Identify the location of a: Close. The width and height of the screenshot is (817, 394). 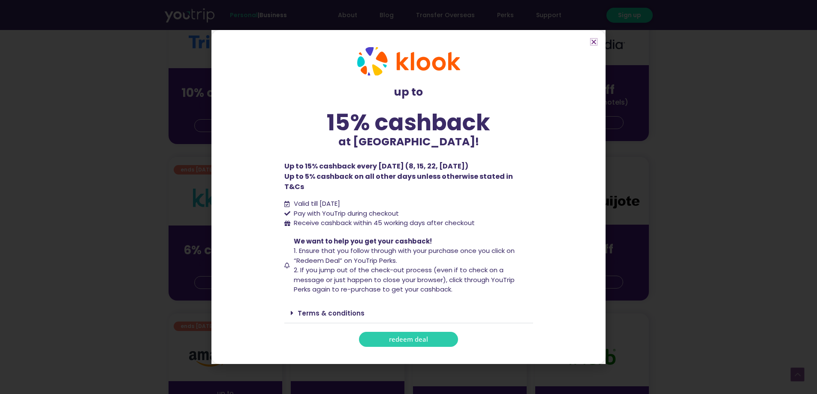
(594, 42).